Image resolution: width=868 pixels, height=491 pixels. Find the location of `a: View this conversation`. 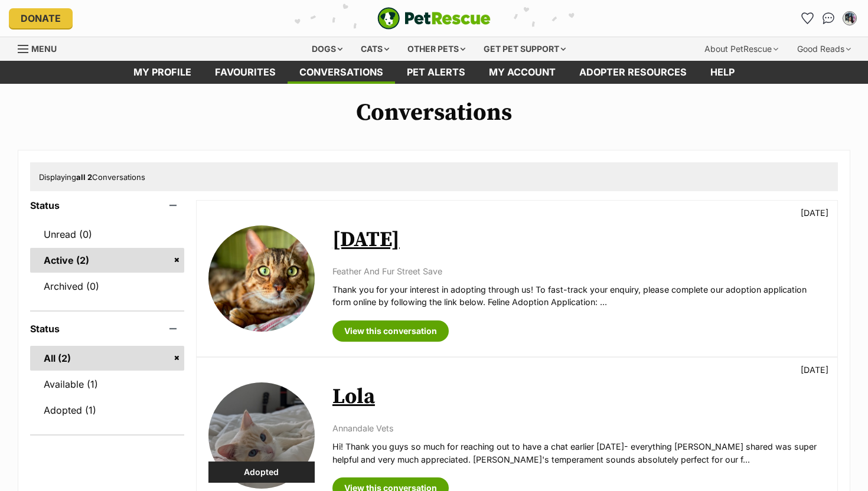

a: View this conversation is located at coordinates (390, 331).